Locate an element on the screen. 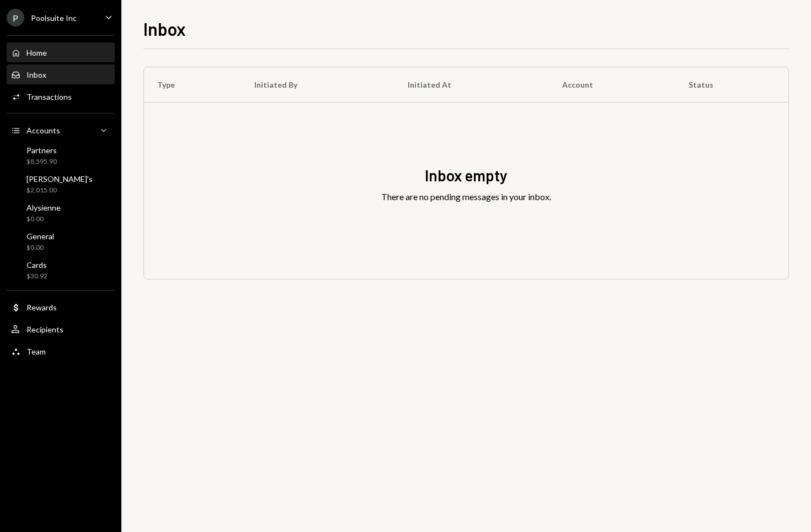  div: Cards is located at coordinates (37, 265).